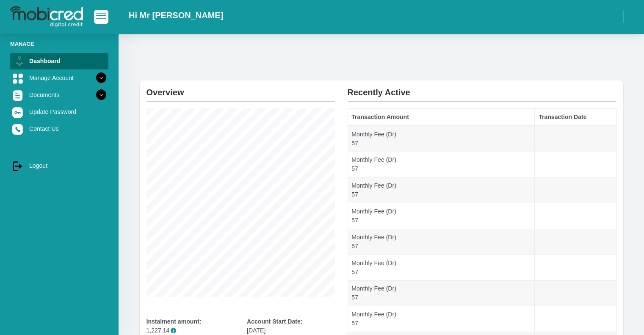  I want to click on li: Manage, so click(59, 44).